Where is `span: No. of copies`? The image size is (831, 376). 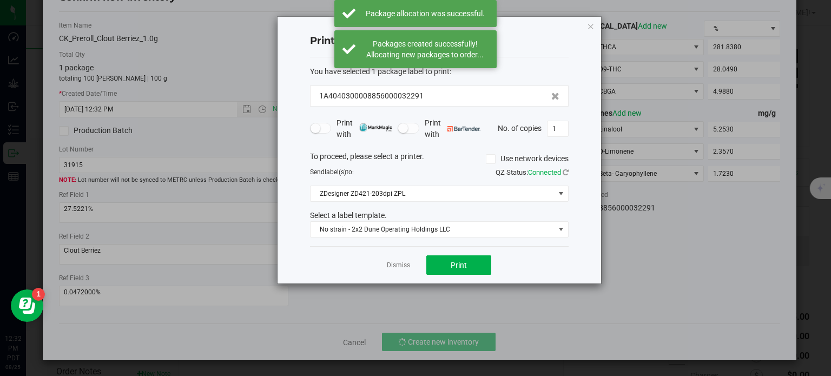
span: No. of copies is located at coordinates (519, 128).